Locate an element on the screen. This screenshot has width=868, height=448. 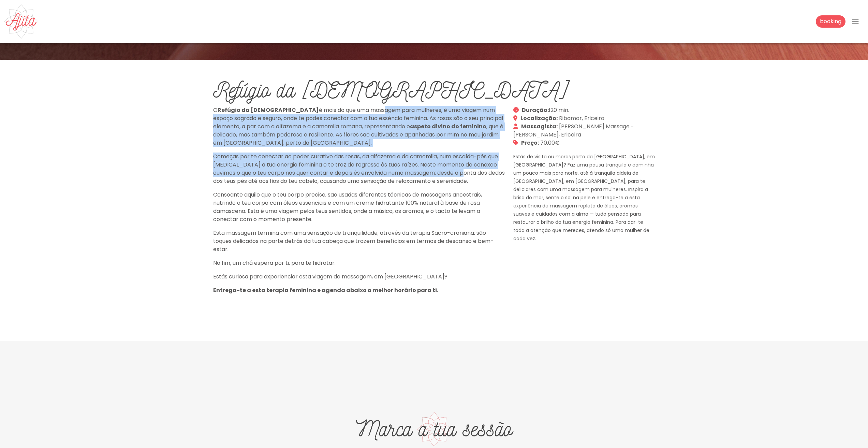
strong: Preço: is located at coordinates (530, 142).